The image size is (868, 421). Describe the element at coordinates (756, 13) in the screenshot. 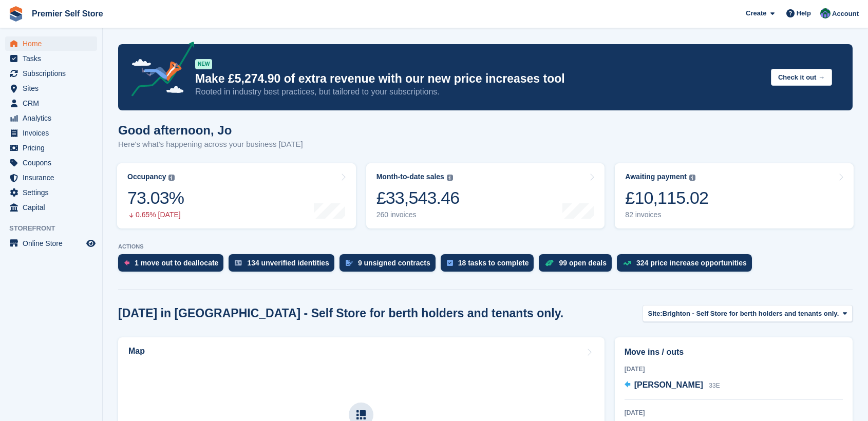

I see `span: Create` at that location.